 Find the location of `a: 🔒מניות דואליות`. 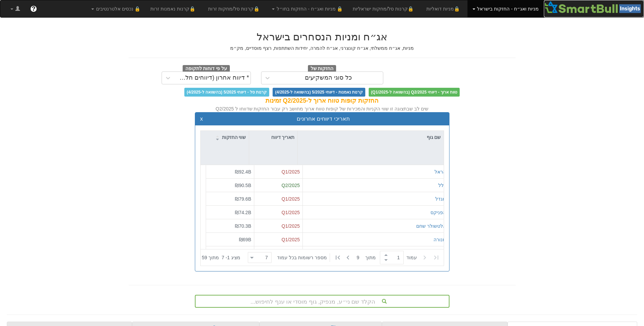

a: 🔒מניות דואליות is located at coordinates (444, 9).